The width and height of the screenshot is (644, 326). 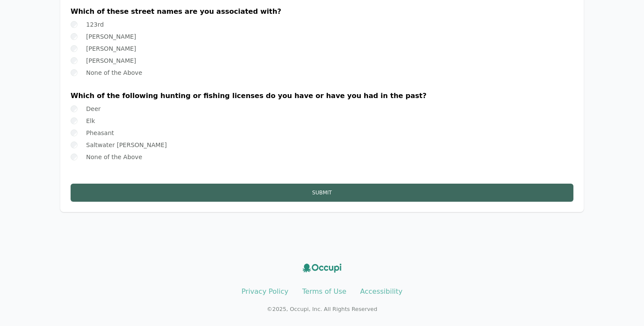 What do you see at coordinates (322, 96) in the screenshot?
I see `h3: Which of the following hunting or fishing licenses do you have or have you had in the past?` at bounding box center [322, 96].